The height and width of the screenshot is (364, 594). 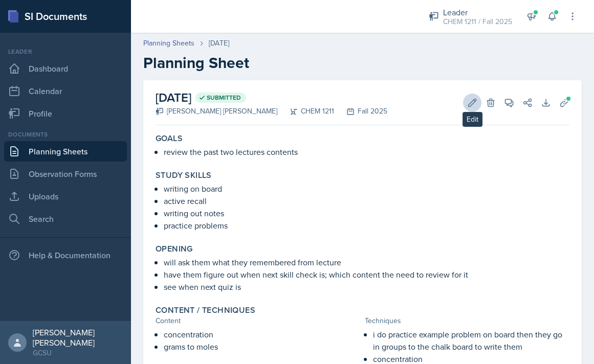 I want to click on a: Profile, so click(x=66, y=113).